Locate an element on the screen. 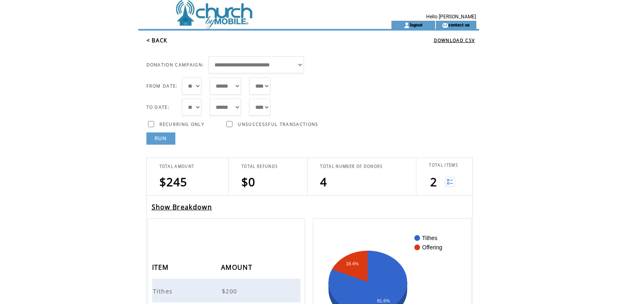 The width and height of the screenshot is (617, 304). span: Tithes is located at coordinates (164, 291).